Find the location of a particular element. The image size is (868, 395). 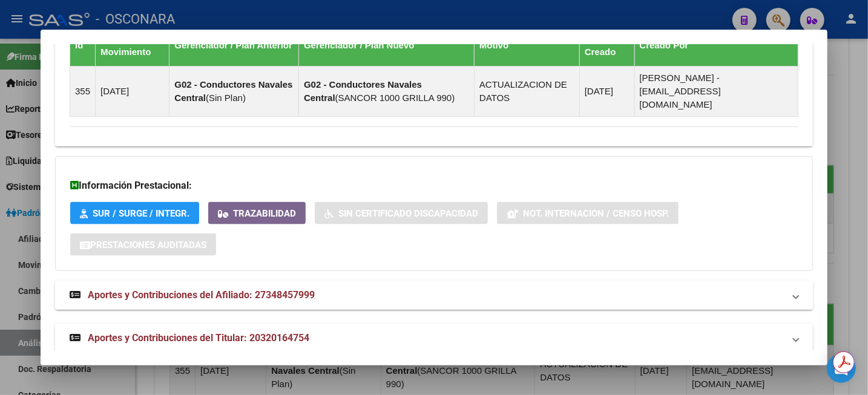

div: Open Intercom Messenger is located at coordinates (841, 369).